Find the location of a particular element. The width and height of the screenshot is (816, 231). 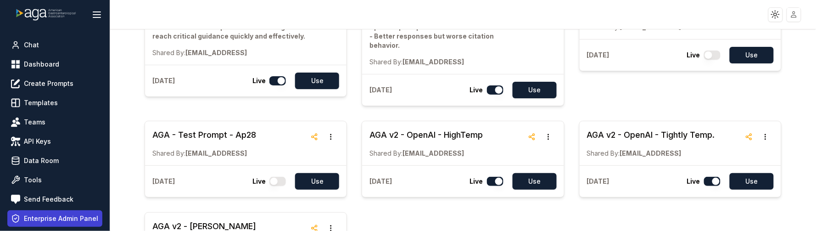

p: Updated prompt for AGA for enhanced results - Better responses but worse citation behavior. is located at coordinates (446, 36).